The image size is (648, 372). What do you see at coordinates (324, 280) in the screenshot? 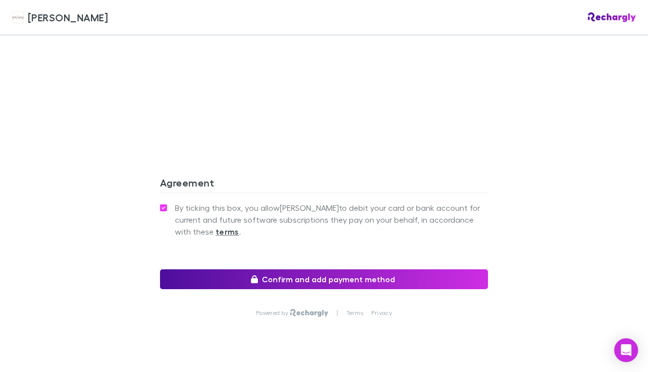
I see `button: Confirm and add payment method` at bounding box center [324, 280].